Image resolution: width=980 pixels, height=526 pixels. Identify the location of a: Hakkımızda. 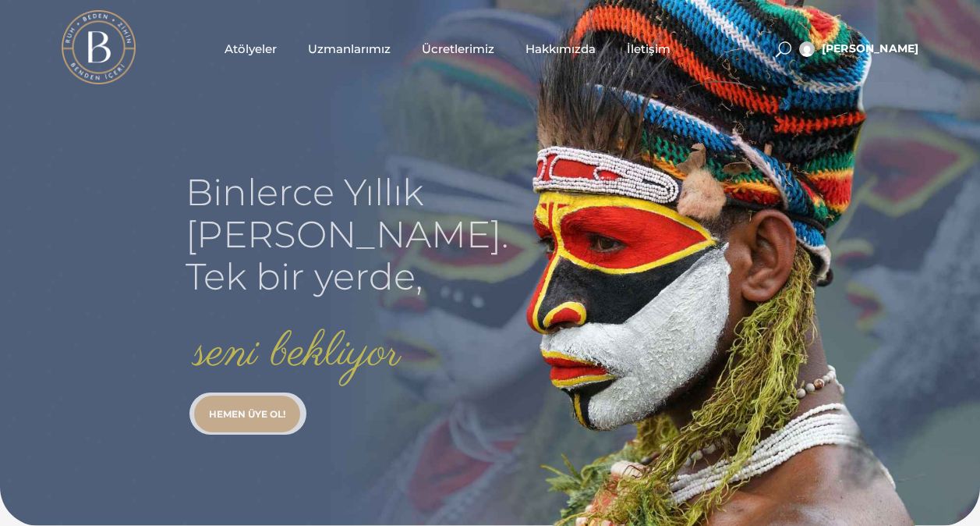
(560, 48).